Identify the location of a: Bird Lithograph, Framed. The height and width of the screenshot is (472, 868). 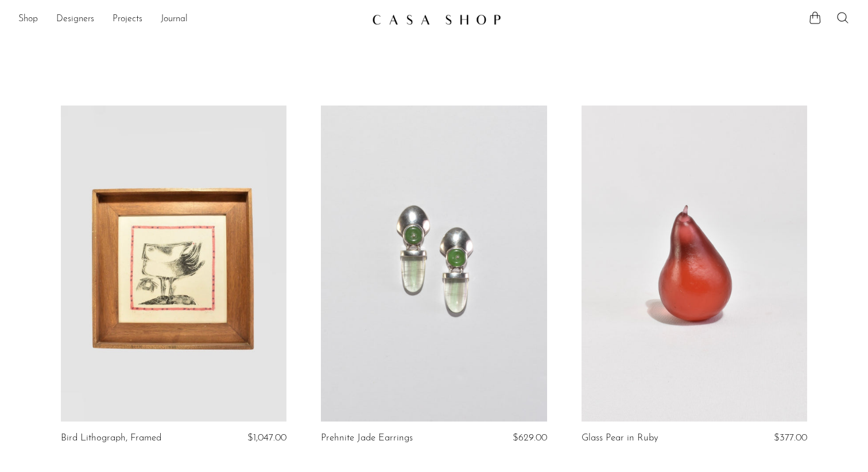
(111, 438).